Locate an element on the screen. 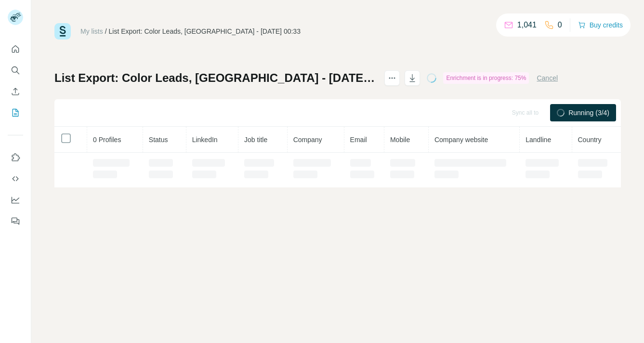  span: 0 Profiles is located at coordinates (107, 139).